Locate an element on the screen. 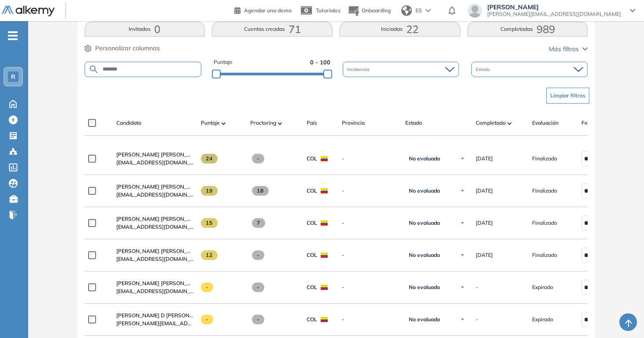 This screenshot has height=338, width=644. span: Agendar una demo is located at coordinates (268, 10).